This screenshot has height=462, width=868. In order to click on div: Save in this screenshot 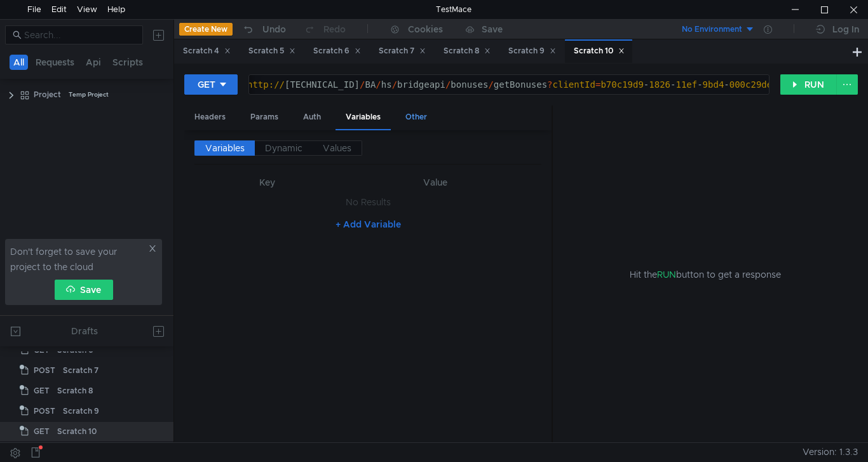, I will do `click(492, 29)`.